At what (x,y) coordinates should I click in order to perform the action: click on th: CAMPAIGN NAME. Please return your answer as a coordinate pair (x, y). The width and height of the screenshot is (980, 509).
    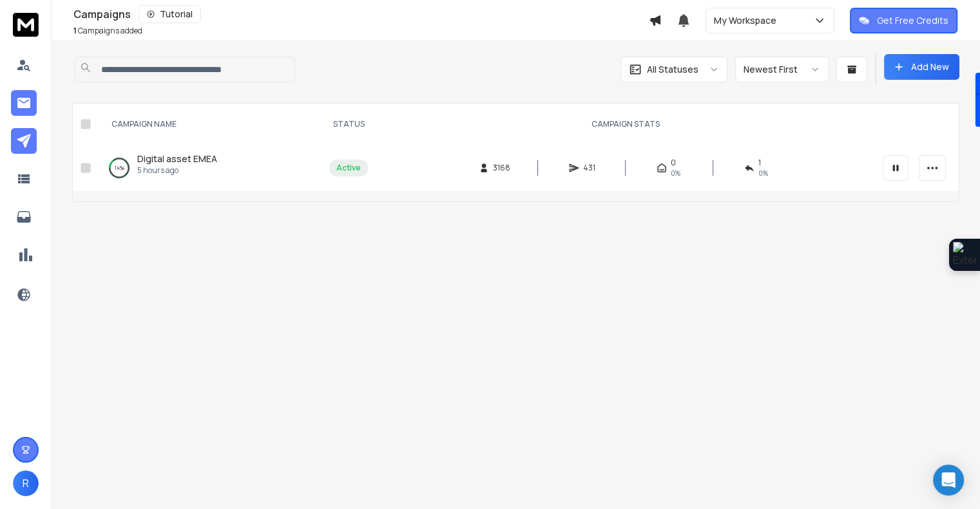
    Looking at the image, I should click on (209, 124).